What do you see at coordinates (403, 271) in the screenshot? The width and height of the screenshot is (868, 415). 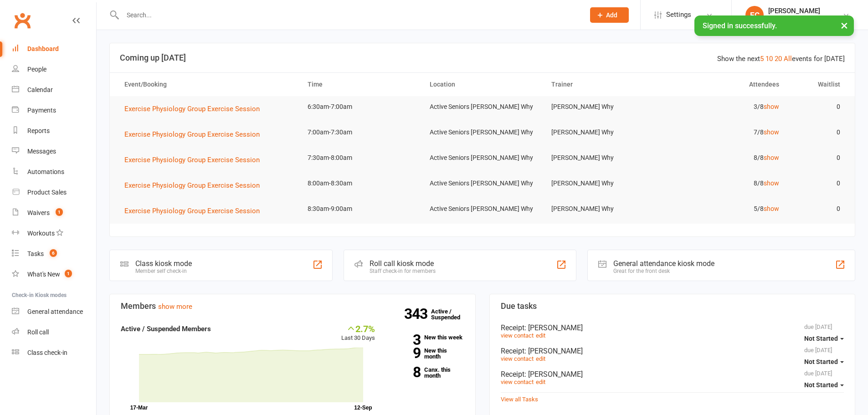 I see `div: Staff check-in for members` at bounding box center [403, 271].